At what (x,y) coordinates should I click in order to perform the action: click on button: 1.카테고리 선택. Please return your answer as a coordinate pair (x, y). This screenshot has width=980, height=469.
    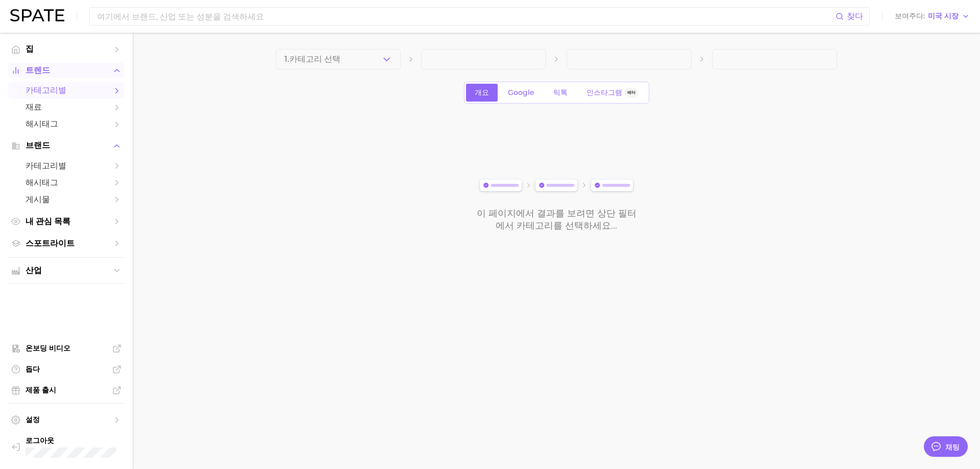
    Looking at the image, I should click on (338, 59).